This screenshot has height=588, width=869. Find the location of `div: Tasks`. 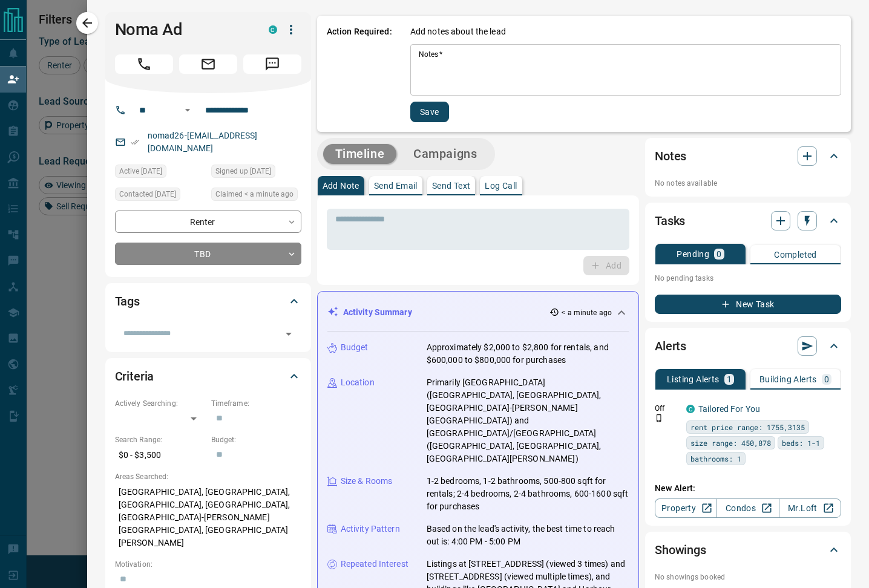

div: Tasks is located at coordinates (748, 221).